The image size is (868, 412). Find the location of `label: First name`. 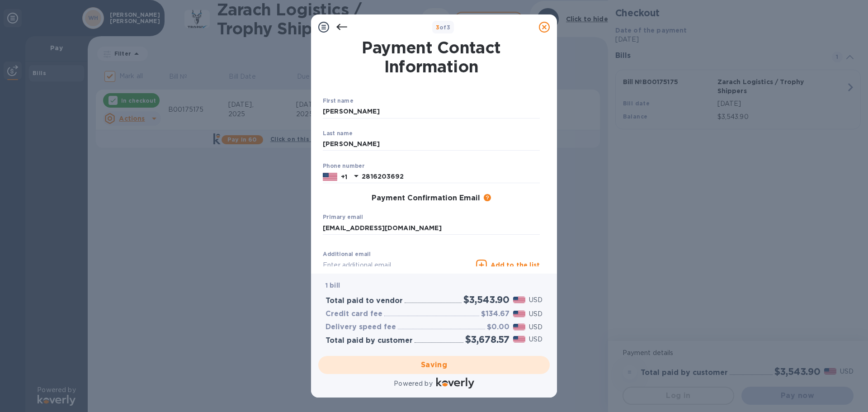

label: First name is located at coordinates (338, 101).